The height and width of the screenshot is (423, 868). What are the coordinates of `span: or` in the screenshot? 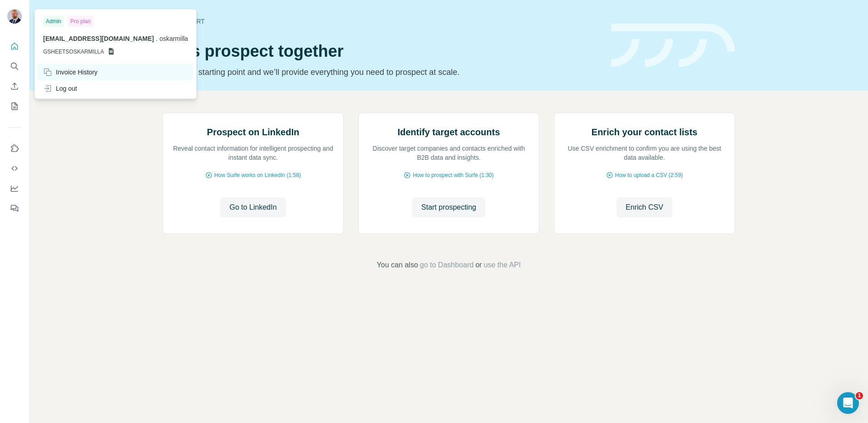 It's located at (478, 265).